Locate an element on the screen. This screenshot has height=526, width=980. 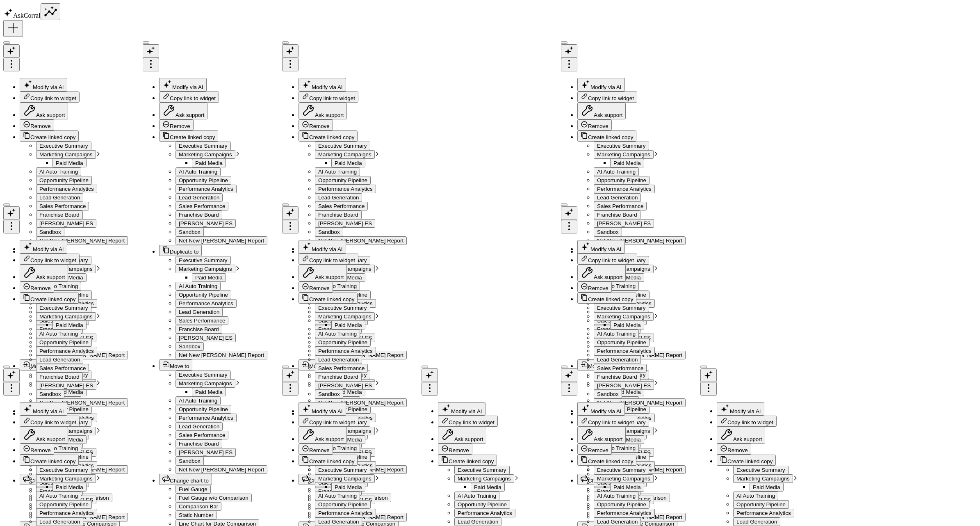
button: Sales Performance is located at coordinates (202, 435).